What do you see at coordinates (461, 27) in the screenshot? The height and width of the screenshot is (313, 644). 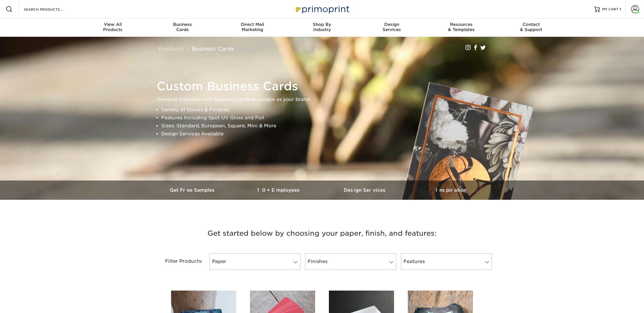 I see `div: & Templates` at bounding box center [461, 27].